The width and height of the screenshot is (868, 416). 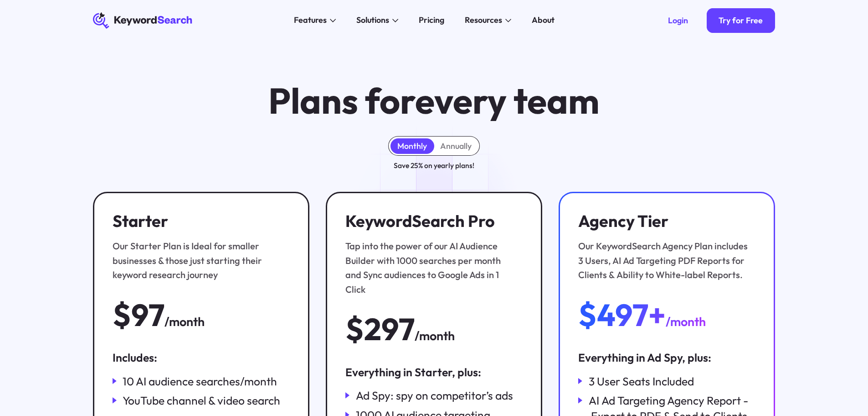 I want to click on div: Solutions, so click(x=373, y=20).